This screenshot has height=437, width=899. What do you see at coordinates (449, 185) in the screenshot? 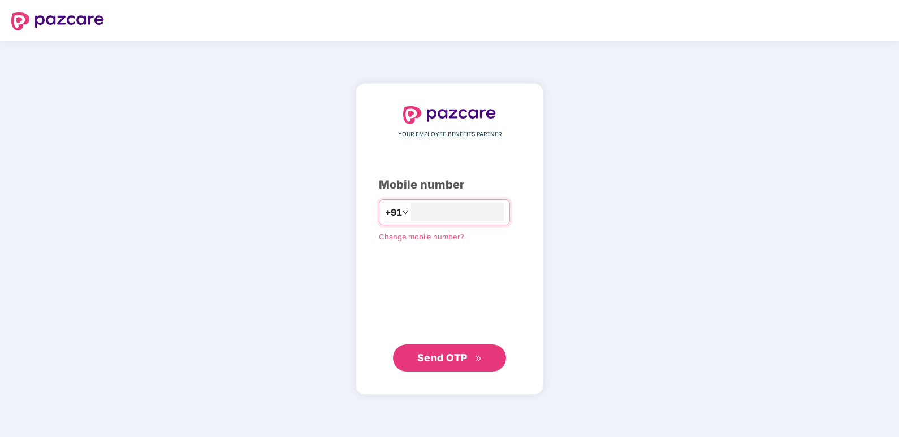
I see `div: Mobile number` at bounding box center [449, 185].